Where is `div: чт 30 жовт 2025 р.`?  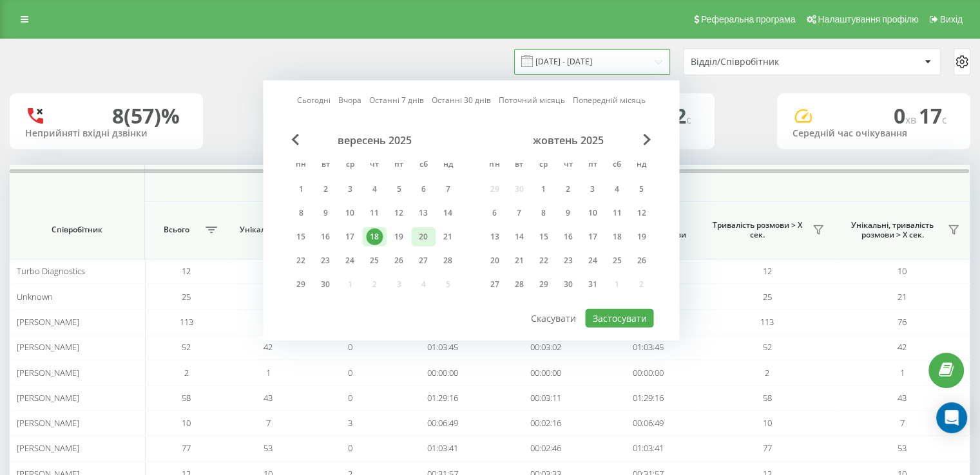 div: чт 30 жовт 2025 р. is located at coordinates (568, 285).